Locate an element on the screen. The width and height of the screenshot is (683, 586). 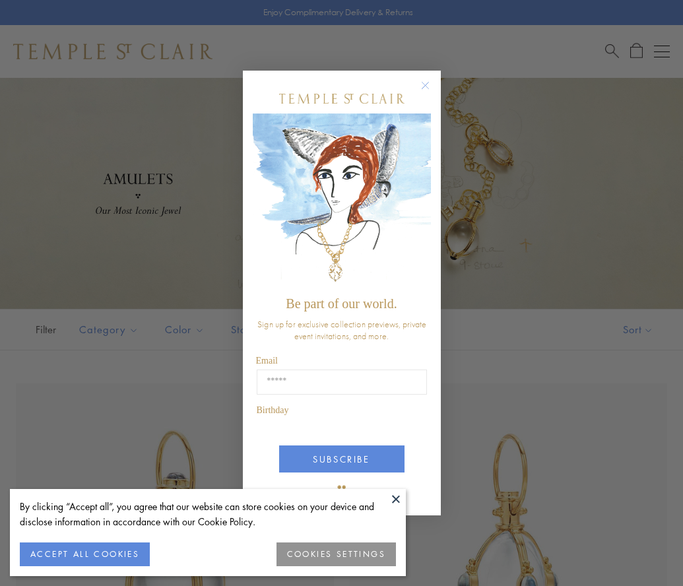
button: ACCEPT ALL COOKIES is located at coordinates (84, 554).